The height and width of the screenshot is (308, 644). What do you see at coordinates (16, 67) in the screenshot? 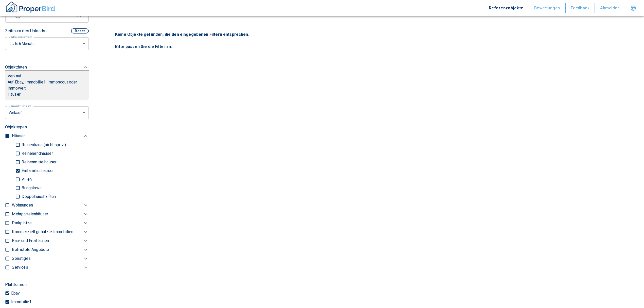
I see `p: Objektdaten` at bounding box center [16, 67].